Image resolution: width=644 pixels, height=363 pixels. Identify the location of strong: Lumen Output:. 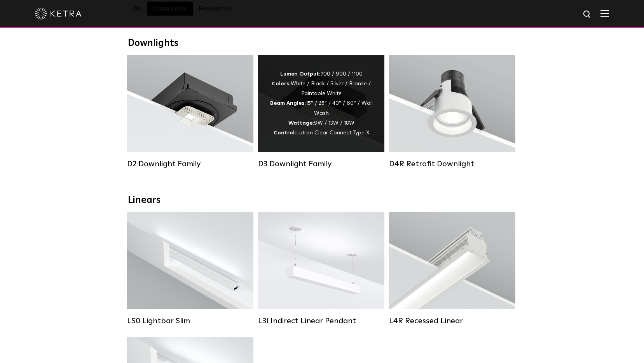
(301, 74).